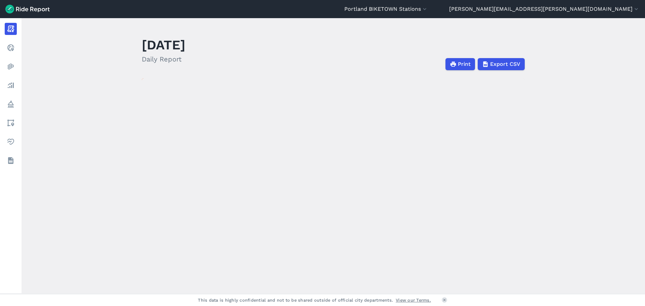 This screenshot has height=306, width=645. What do you see at coordinates (11, 161) in the screenshot?
I see `a: Datasets` at bounding box center [11, 161].